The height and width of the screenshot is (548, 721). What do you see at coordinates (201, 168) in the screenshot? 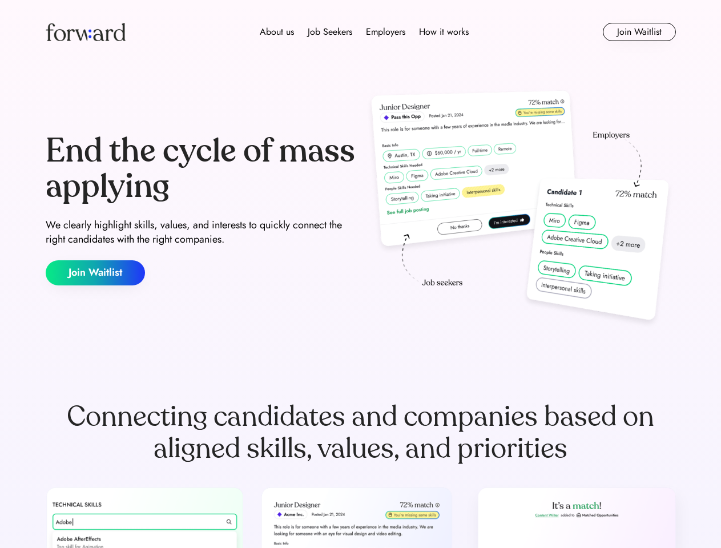
I see `div: End the cycle of mass applying` at bounding box center [201, 168].